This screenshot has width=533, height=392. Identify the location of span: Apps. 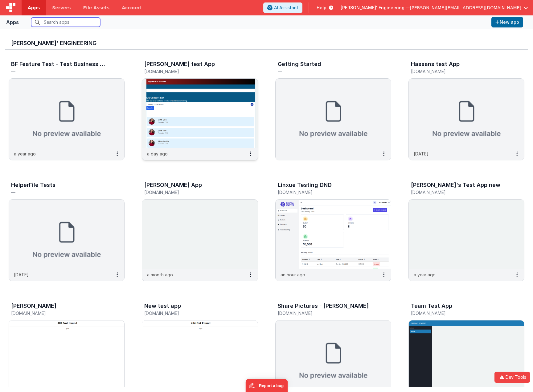
(34, 8).